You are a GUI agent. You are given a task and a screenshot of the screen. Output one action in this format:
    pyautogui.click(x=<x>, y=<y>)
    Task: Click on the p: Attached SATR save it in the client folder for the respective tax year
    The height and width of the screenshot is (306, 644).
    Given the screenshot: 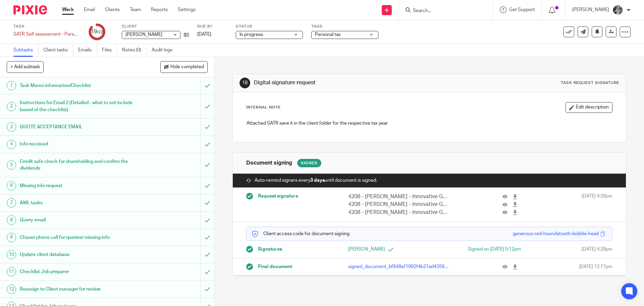 What is the action you would take?
    pyautogui.click(x=429, y=123)
    